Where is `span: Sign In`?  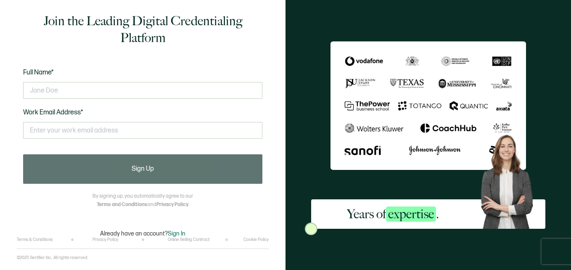 span: Sign In is located at coordinates (177, 234).